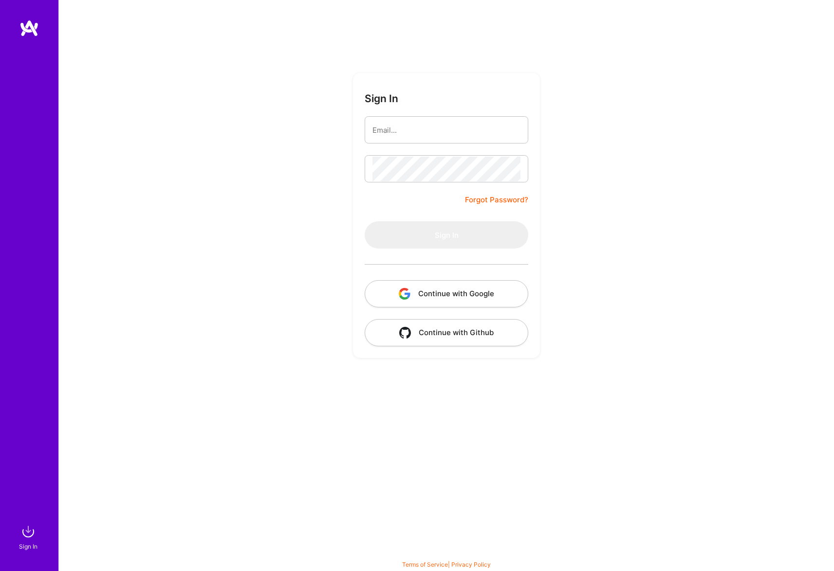  I want to click on button: Sign In, so click(446, 235).